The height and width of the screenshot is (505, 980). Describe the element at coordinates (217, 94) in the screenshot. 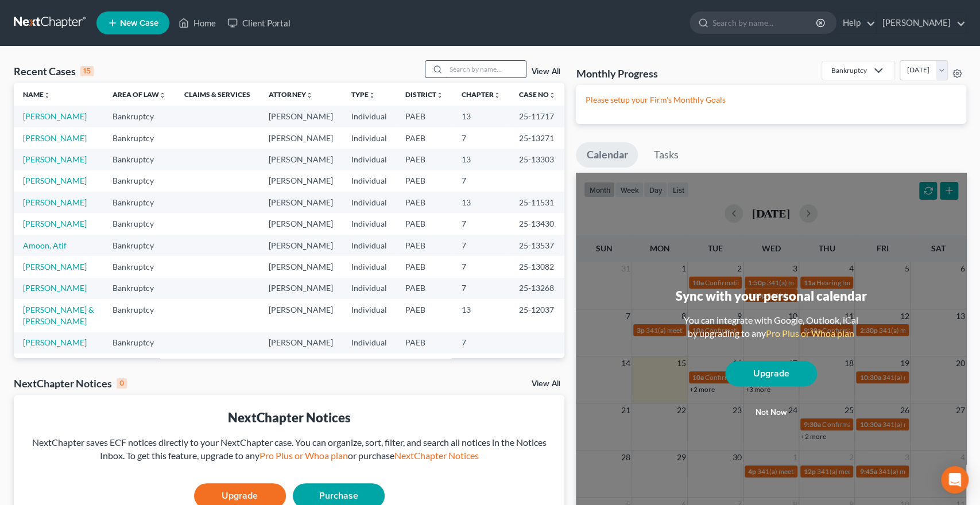

I see `th: Claims & Services` at that location.